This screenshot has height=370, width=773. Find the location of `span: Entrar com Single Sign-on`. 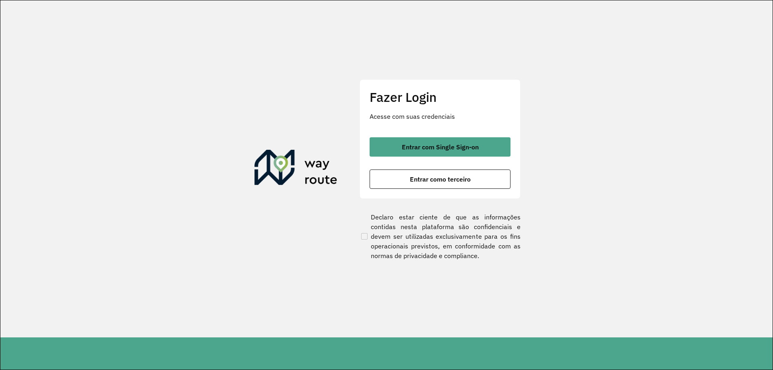

span: Entrar com Single Sign-on is located at coordinates (440, 147).